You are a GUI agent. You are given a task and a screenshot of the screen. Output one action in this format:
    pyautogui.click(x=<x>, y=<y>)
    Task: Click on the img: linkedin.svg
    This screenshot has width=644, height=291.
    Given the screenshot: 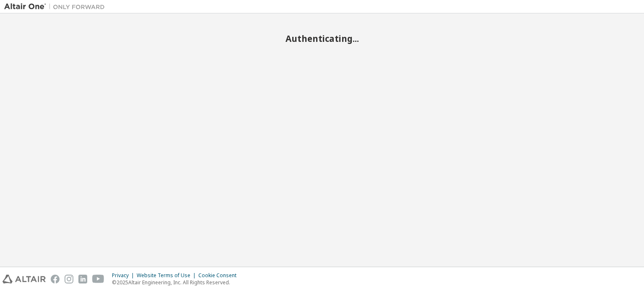 What is the action you would take?
    pyautogui.click(x=83, y=279)
    